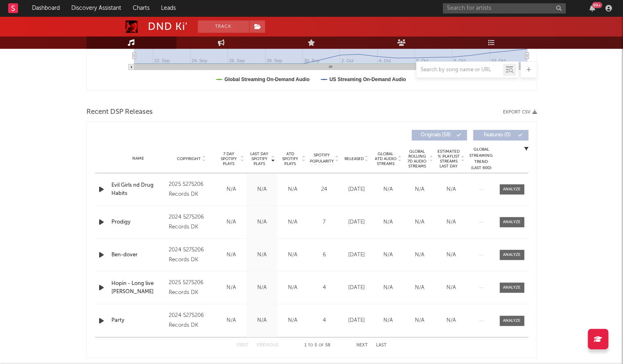 The image size is (623, 364). Describe the element at coordinates (229, 159) in the screenshot. I see `span: 7 Day Spotify Plays` at that location.